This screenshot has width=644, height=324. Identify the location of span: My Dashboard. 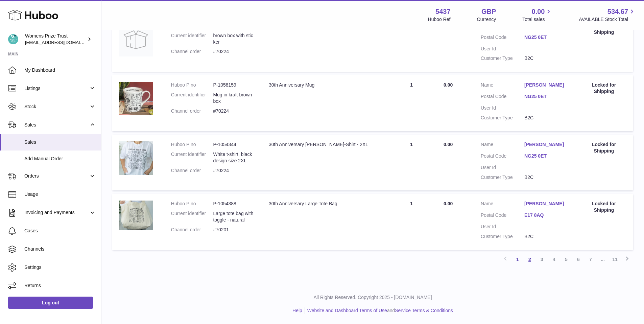
(60, 70).